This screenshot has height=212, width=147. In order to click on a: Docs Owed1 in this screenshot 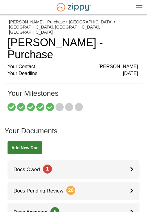, I will do `click(74, 170)`.